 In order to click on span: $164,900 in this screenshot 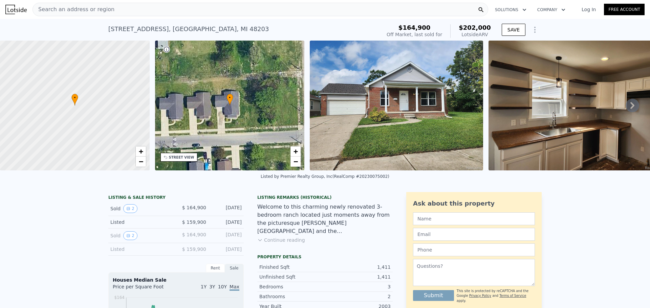, I will do `click(414, 27)`.